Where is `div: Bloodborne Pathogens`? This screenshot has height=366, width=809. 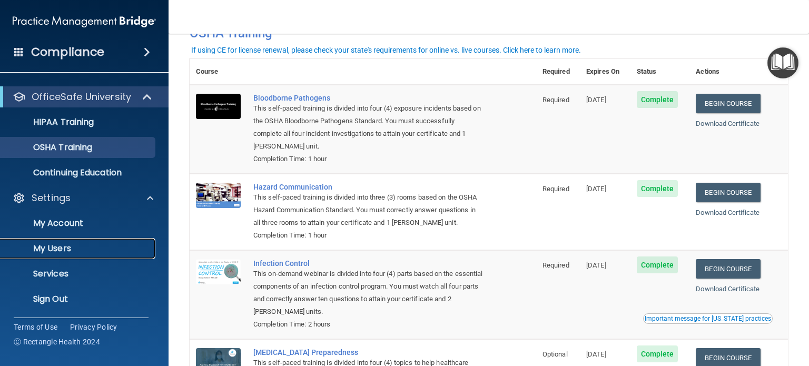 div: Bloodborne Pathogens is located at coordinates (368, 98).